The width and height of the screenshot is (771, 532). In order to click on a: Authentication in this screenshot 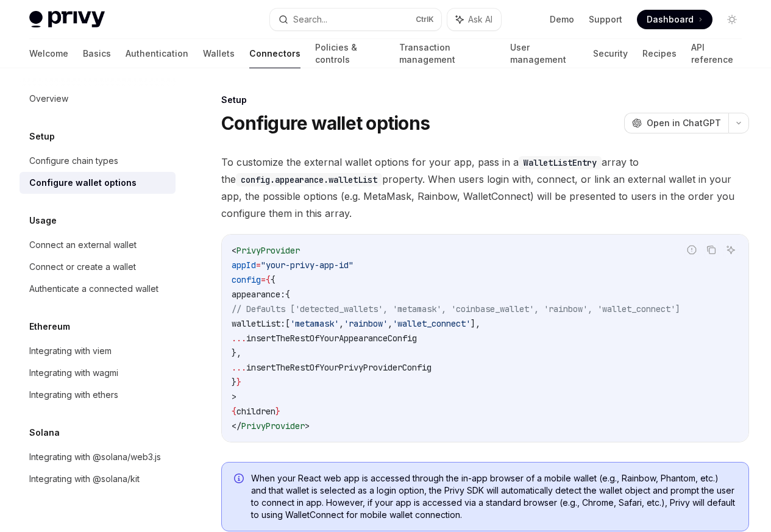, I will do `click(156, 54)`.